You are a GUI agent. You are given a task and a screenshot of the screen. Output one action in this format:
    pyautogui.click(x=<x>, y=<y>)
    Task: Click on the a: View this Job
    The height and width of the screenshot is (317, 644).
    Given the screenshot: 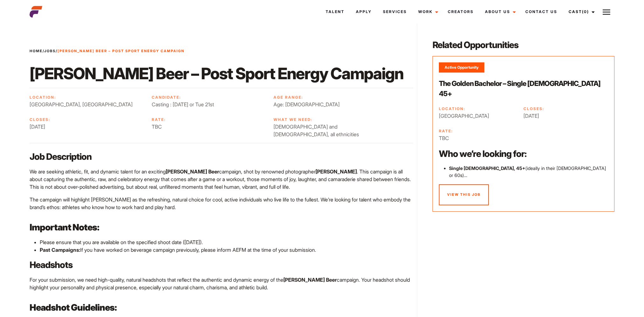 What is the action you would take?
    pyautogui.click(x=464, y=194)
    